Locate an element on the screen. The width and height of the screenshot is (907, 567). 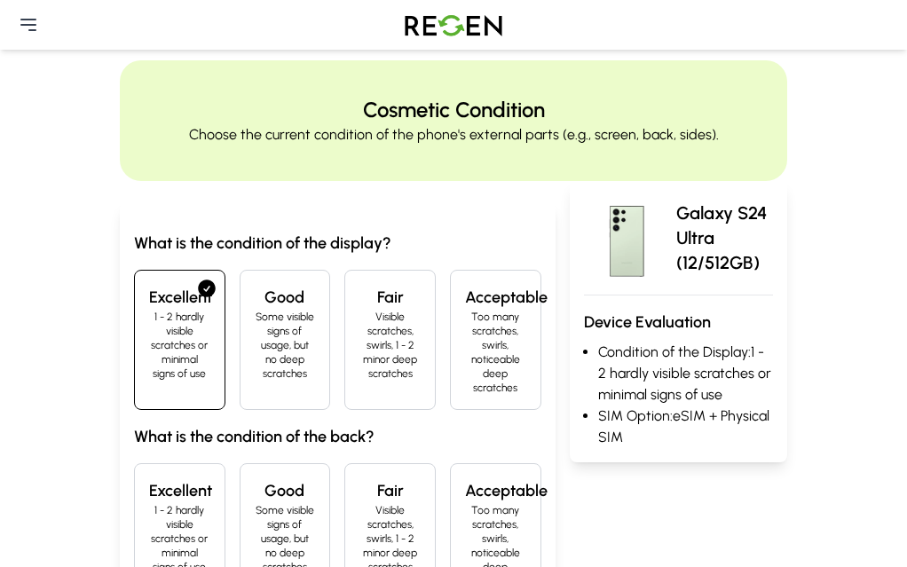
li: SIM Option: eSIM + Physical SIM is located at coordinates (685, 427).